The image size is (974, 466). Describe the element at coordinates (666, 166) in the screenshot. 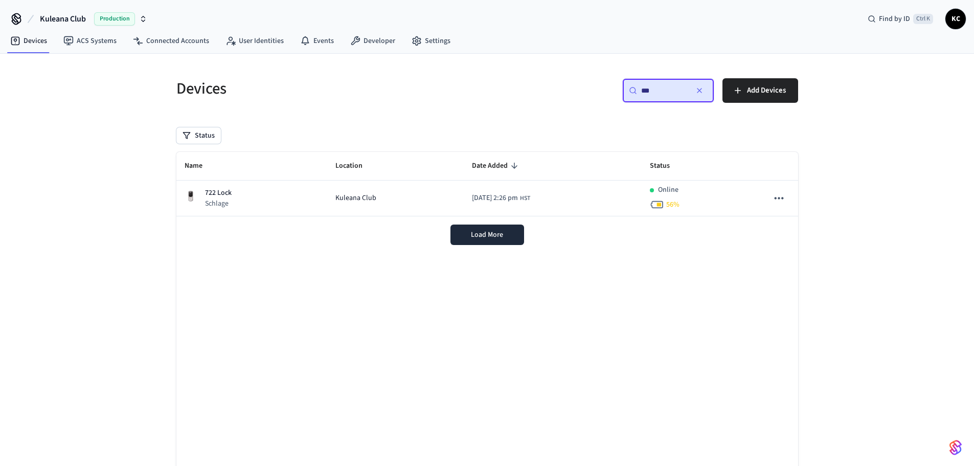

I see `span: Status` at that location.